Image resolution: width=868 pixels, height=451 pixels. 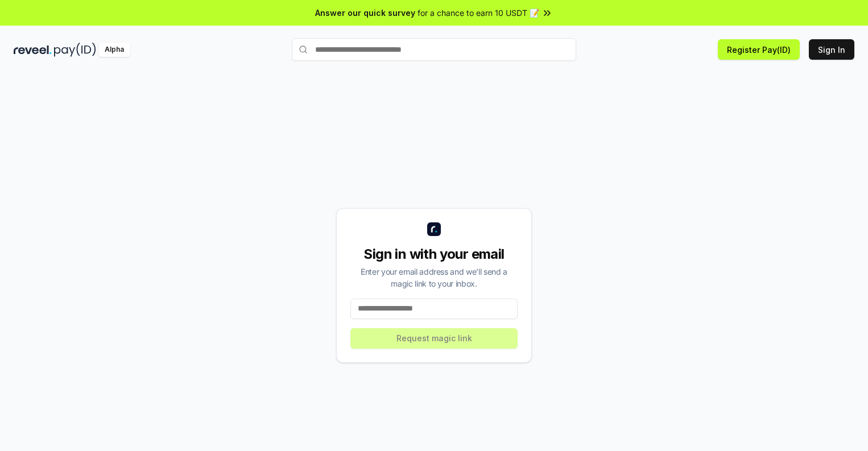 What do you see at coordinates (114, 49) in the screenshot?
I see `div: Alpha` at bounding box center [114, 49].